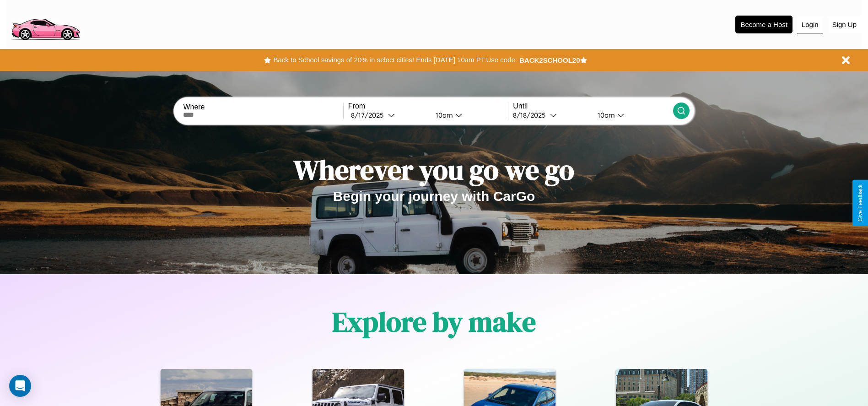 The image size is (868, 406). Describe the element at coordinates (859, 203) in the screenshot. I see `div: Give Feedback` at that location.